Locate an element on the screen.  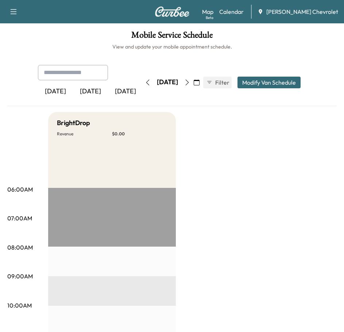
p: 10:00AM is located at coordinates (19, 305).